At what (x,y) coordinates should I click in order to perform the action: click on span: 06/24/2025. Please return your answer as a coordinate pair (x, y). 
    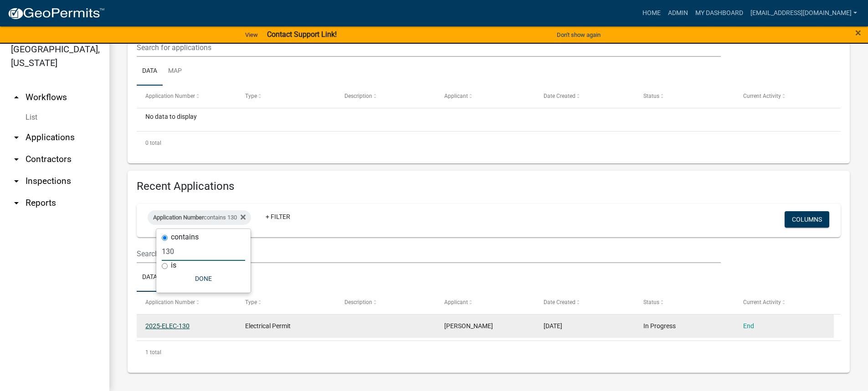
    Looking at the image, I should click on (553, 326).